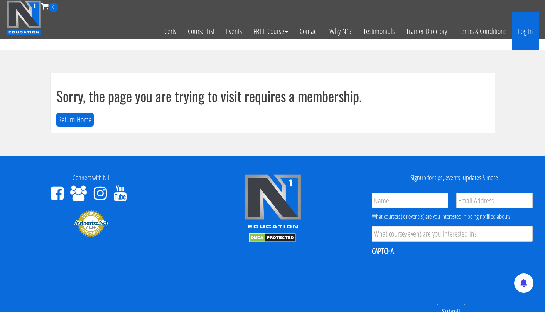 The image size is (545, 312). Describe the element at coordinates (53, 7) in the screenshot. I see `span: 0` at that location.